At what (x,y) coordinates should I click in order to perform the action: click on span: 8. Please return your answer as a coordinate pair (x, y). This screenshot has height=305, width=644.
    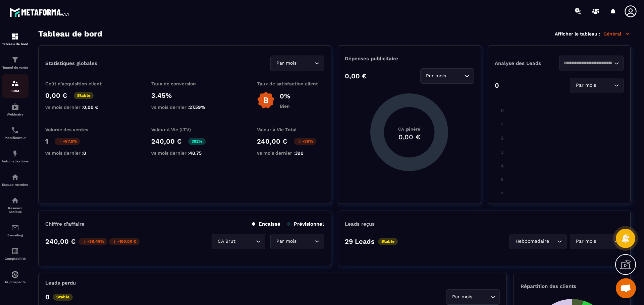
    Looking at the image, I should click on (85, 153).